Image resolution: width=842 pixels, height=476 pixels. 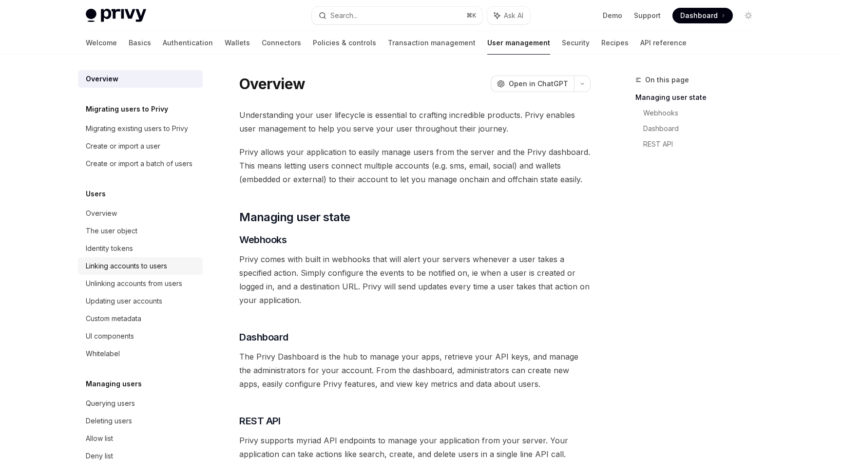 What do you see at coordinates (415, 370) in the screenshot?
I see `span: The Privy Dashboard is the hub to manage your apps, retrieve your API keys, and manage the admini...` at bounding box center [415, 370].